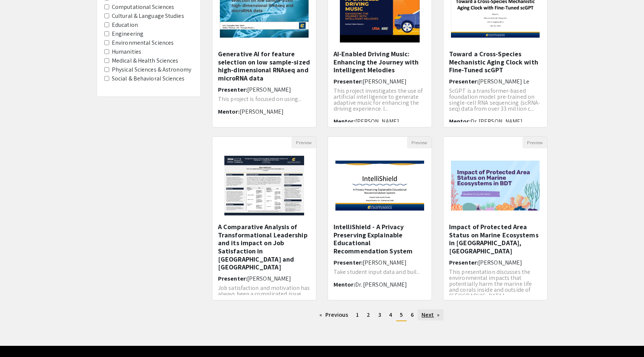  I want to click on a: Previous page, so click(334, 315).